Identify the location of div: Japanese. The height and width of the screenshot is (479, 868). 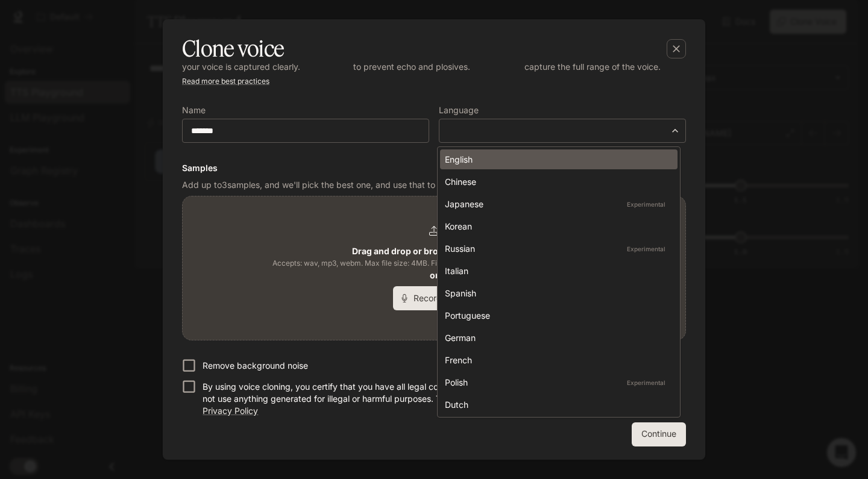
(557, 204).